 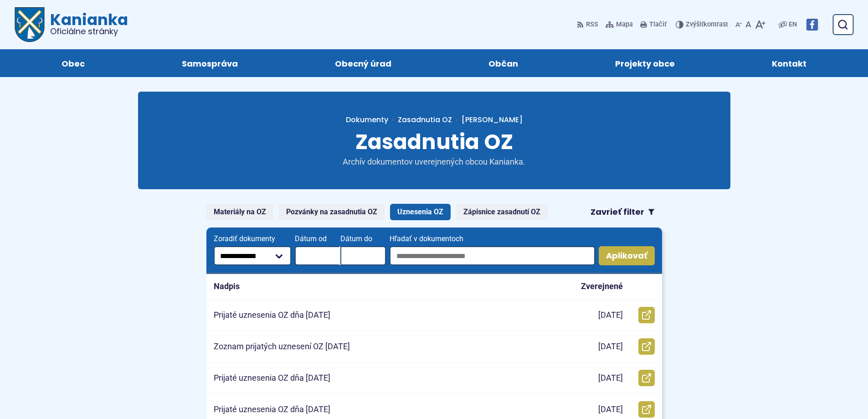 What do you see at coordinates (653, 24) in the screenshot?
I see `button: Tlačiť` at bounding box center [653, 24].